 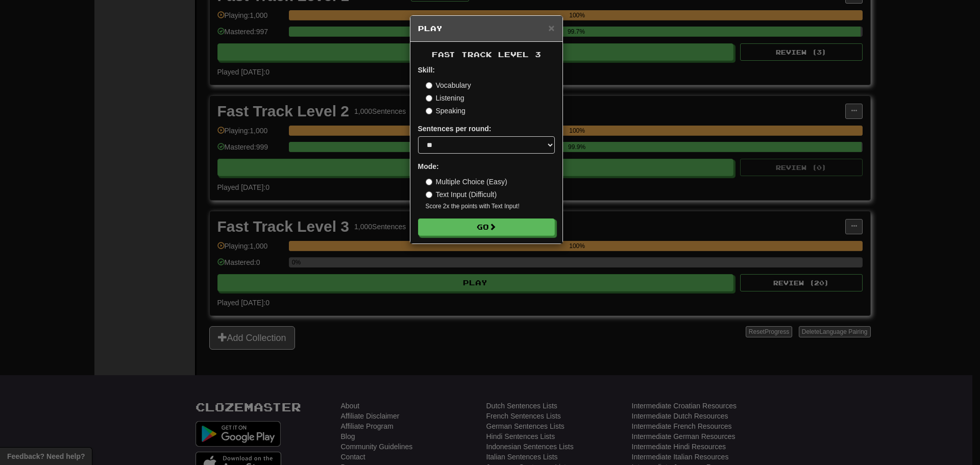 I want to click on label: Vocabulary, so click(x=448, y=85).